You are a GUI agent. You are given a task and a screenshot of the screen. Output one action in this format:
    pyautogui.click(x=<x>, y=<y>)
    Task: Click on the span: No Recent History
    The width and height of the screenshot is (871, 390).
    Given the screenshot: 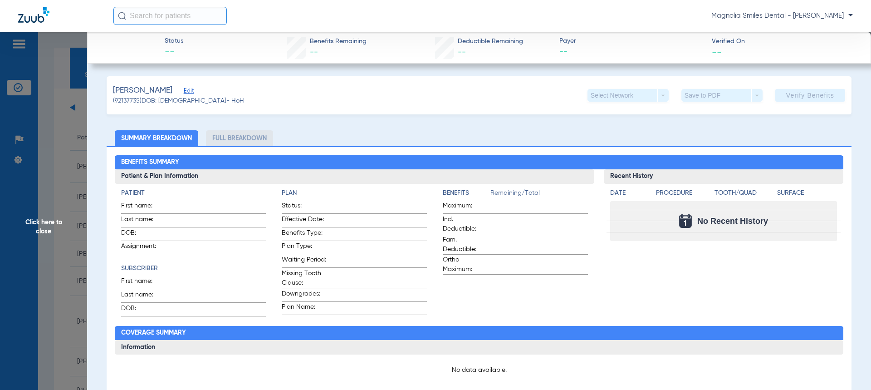 What is the action you would take?
    pyautogui.click(x=733, y=221)
    